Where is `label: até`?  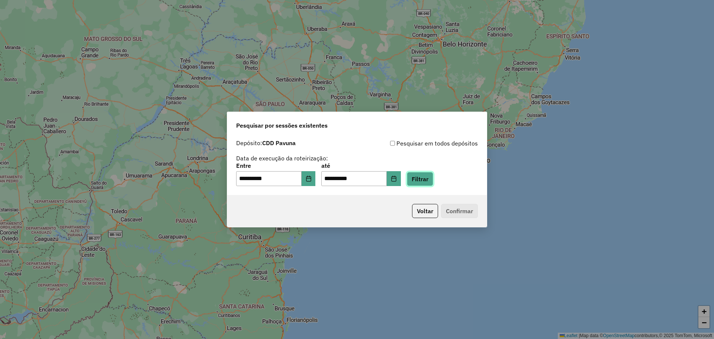 label: até is located at coordinates (360, 165).